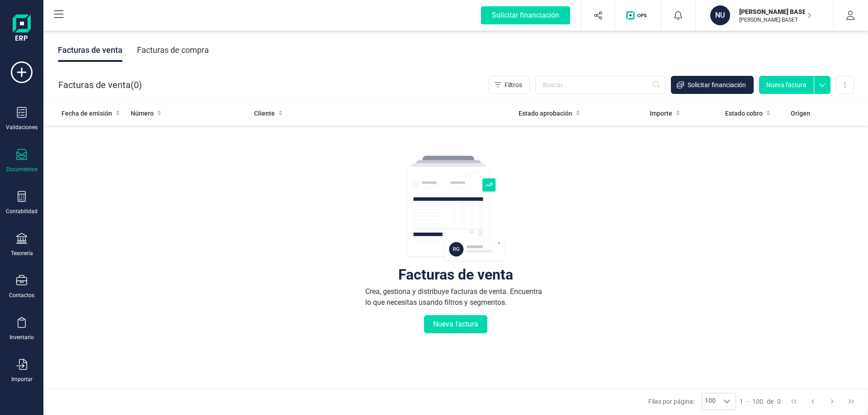  What do you see at coordinates (513, 85) in the screenshot?
I see `span: Filtros` at bounding box center [513, 85].